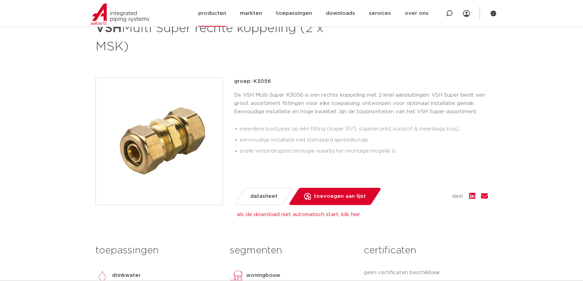  I want to click on span: deel:, so click(458, 196).